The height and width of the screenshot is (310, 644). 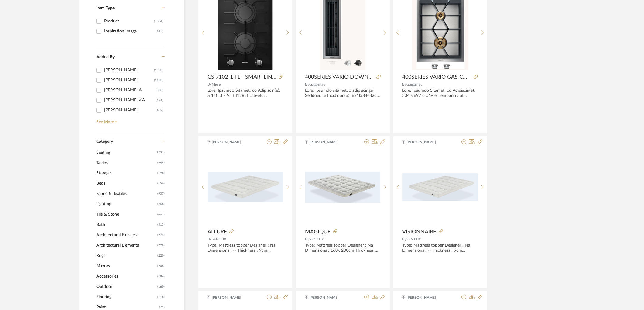 I want to click on span: (118), so click(x=161, y=297).